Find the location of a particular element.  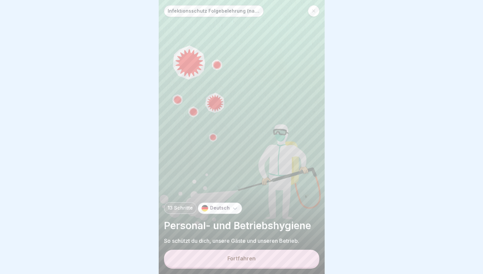

p: 13 Schritte is located at coordinates (180, 208).